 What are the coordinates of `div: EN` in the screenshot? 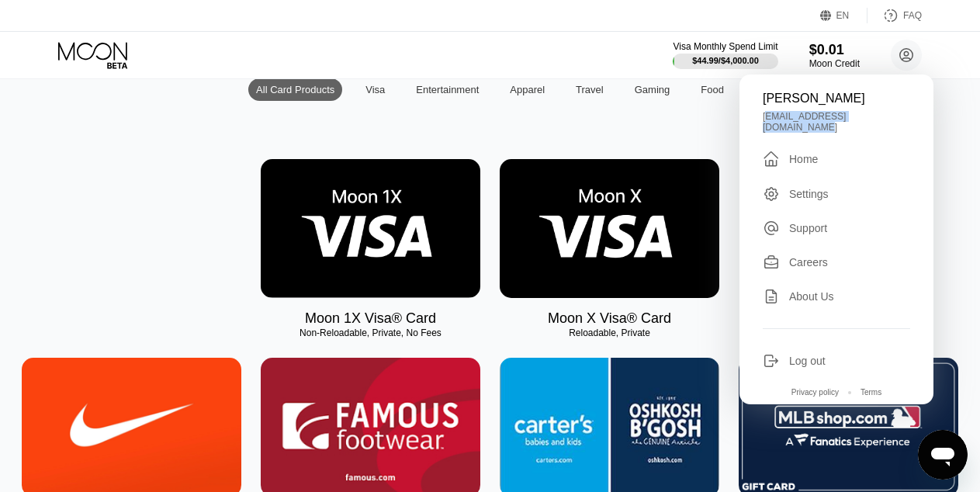 It's located at (843, 16).